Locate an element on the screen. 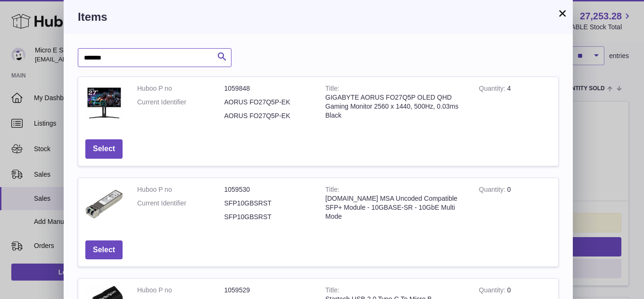 This screenshot has width=644, height=299. div: GIGABYTE AORUS FO27Q5P OLED QHD Gaming Monitor 2560 x 1440, 500Hz, 0.03ms Black is located at coordinates (395, 106).